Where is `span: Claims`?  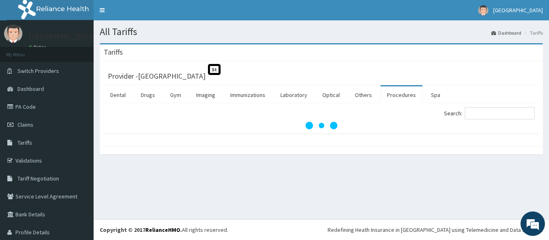 span: Claims is located at coordinates (25, 125).